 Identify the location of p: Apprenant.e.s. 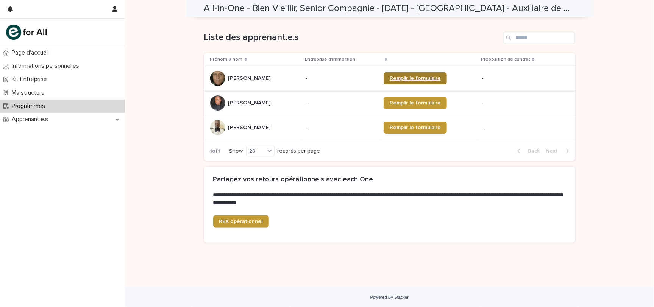
(31, 119).